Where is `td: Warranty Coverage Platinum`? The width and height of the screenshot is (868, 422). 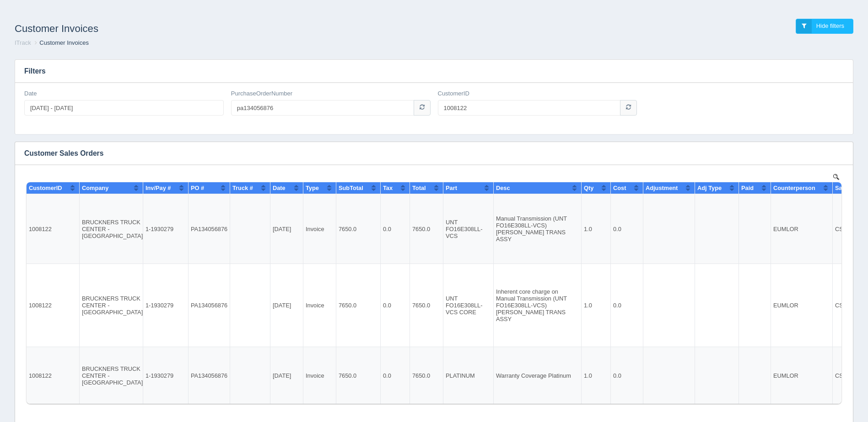
td: Warranty Coverage Platinum is located at coordinates (514, 202).